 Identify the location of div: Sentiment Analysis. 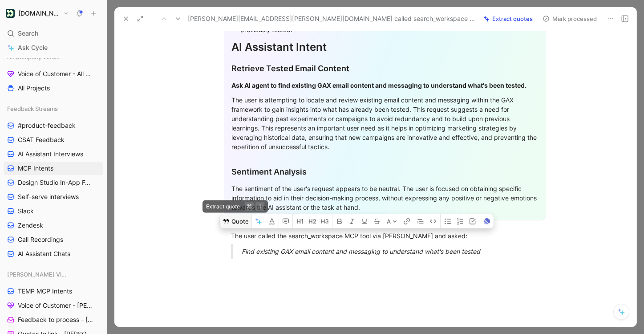
(385, 171).